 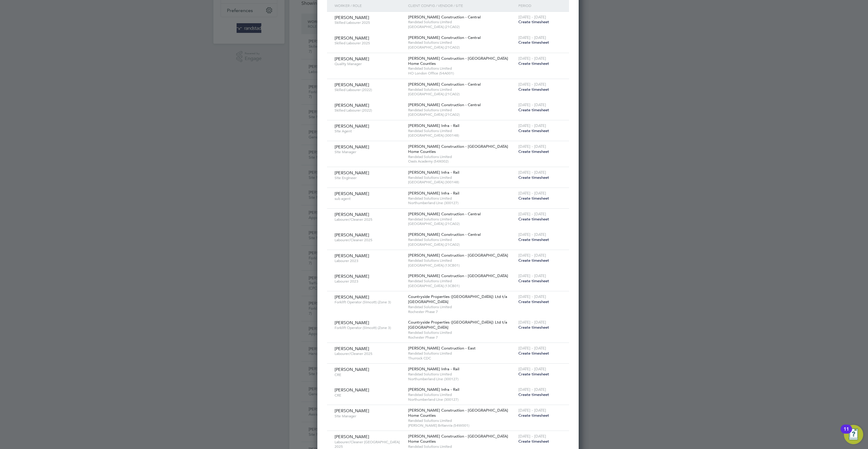 I want to click on span: HO London Office (54A001), so click(x=462, y=73).